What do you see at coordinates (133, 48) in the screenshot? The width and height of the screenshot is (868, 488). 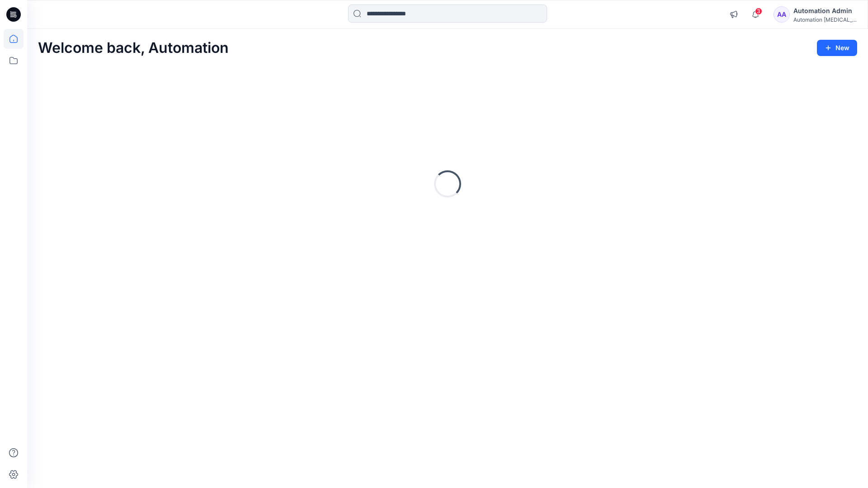 I see `h2: Welcome back, Automation` at bounding box center [133, 48].